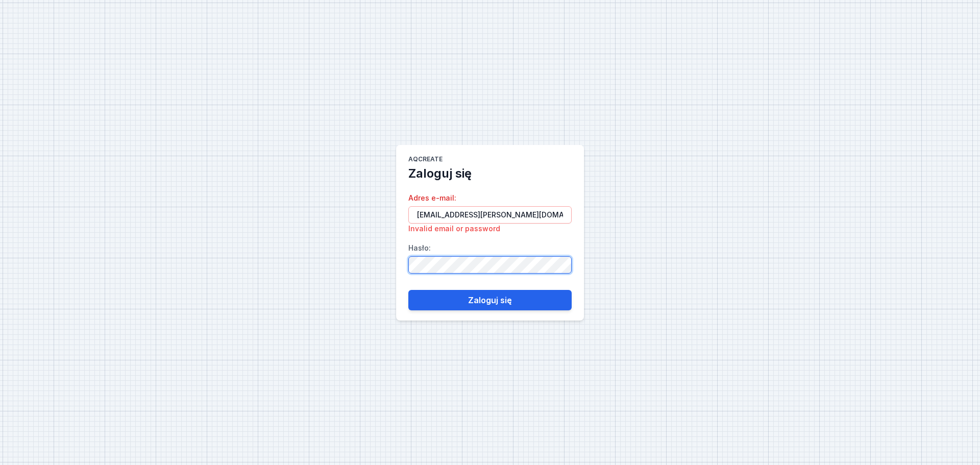 Image resolution: width=980 pixels, height=465 pixels. What do you see at coordinates (490, 228) in the screenshot?
I see `div: Invalid email or password` at bounding box center [490, 228].